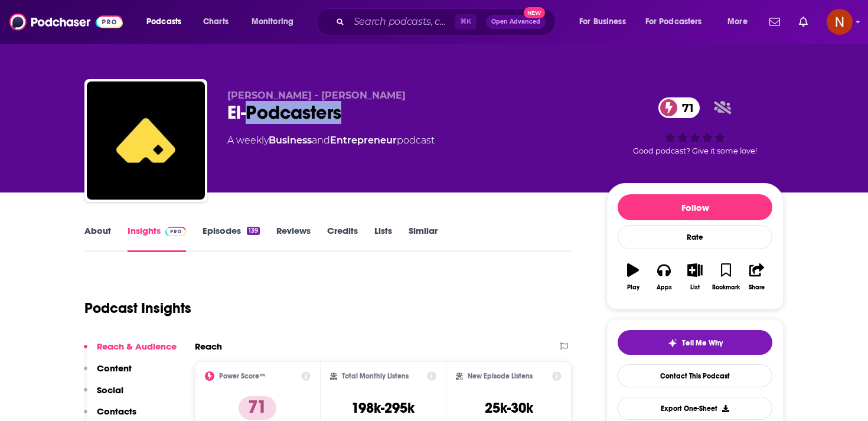  What do you see at coordinates (342, 239) in the screenshot?
I see `a: Credits` at bounding box center [342, 239].